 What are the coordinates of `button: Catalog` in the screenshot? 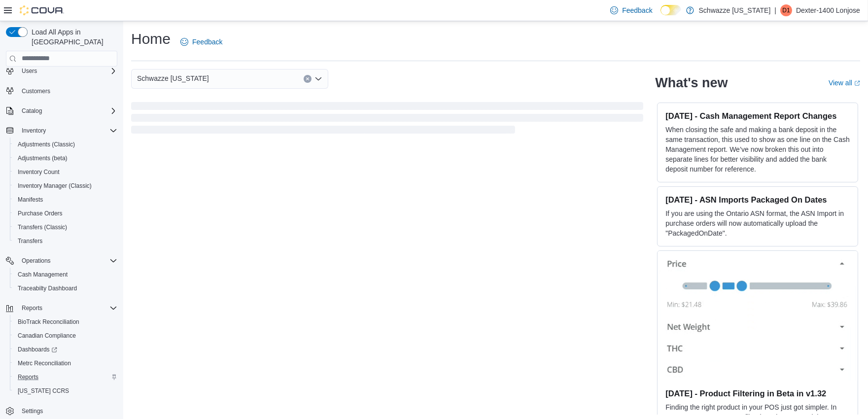 It's located at (62, 111).